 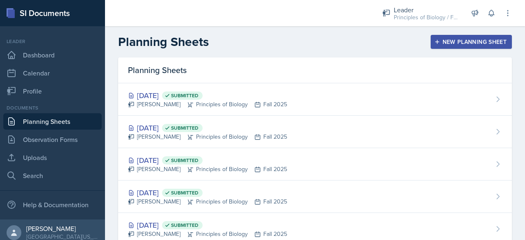 What do you see at coordinates (163, 42) in the screenshot?
I see `h2: Planning Sheets` at bounding box center [163, 42].